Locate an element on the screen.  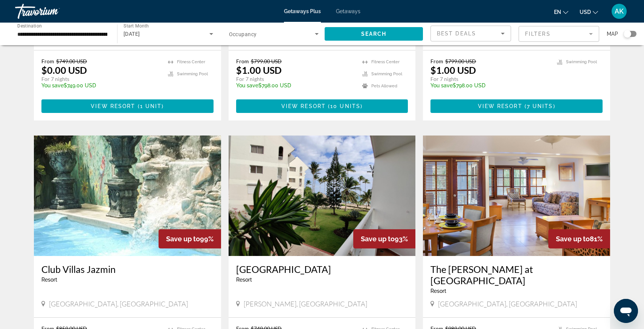
span: AK is located at coordinates (619, 11).